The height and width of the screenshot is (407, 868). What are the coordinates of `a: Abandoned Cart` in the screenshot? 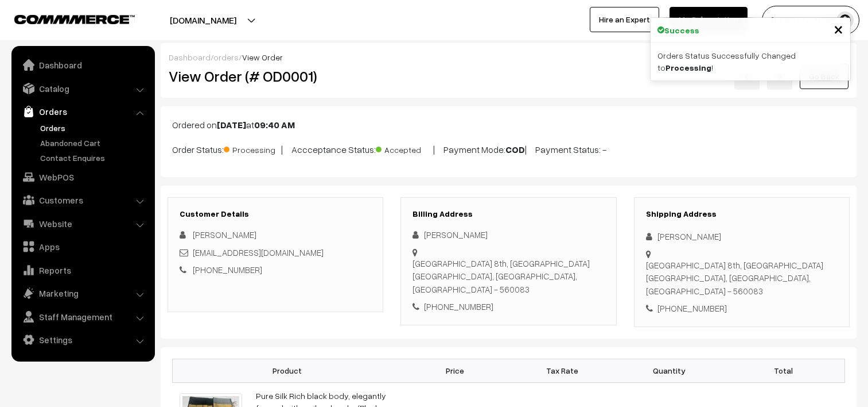 It's located at (94, 143).